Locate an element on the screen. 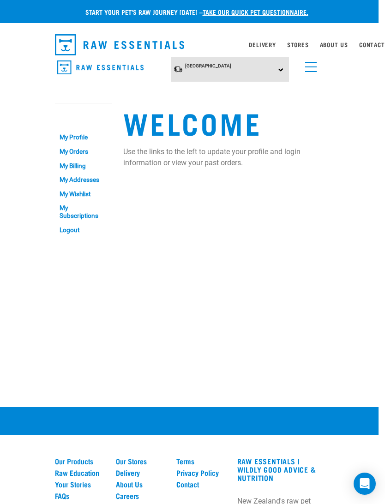 This screenshot has height=504, width=385. a: My Subscriptions is located at coordinates (84, 212).